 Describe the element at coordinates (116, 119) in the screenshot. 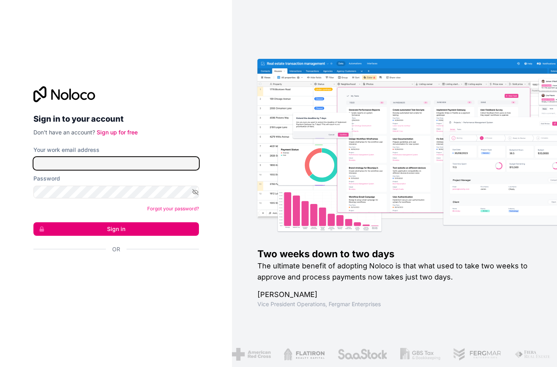

I see `h2: Sign in to your account` at that location.